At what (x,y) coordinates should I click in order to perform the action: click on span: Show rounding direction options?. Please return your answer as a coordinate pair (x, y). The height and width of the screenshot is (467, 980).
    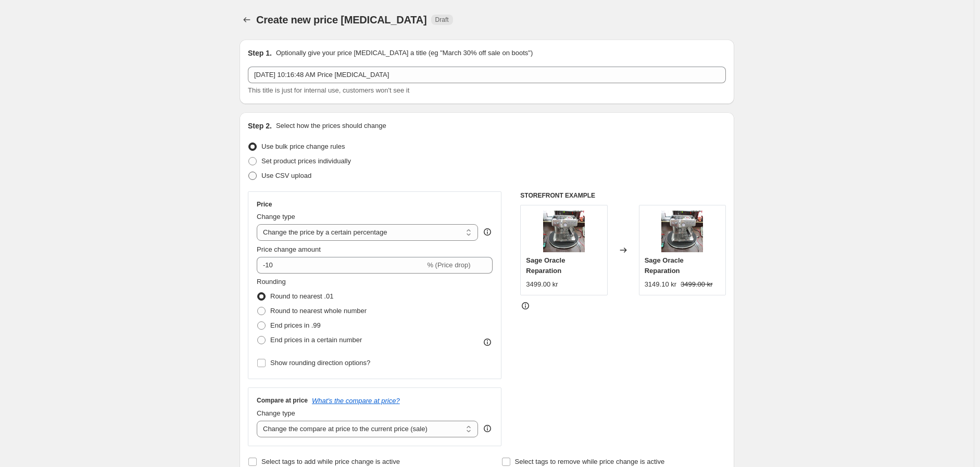
    Looking at the image, I should click on (320, 363).